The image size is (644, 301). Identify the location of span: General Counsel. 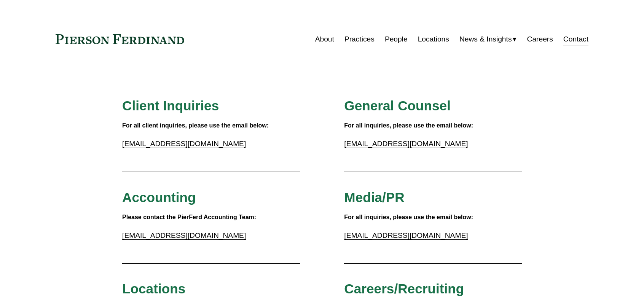
(397, 105).